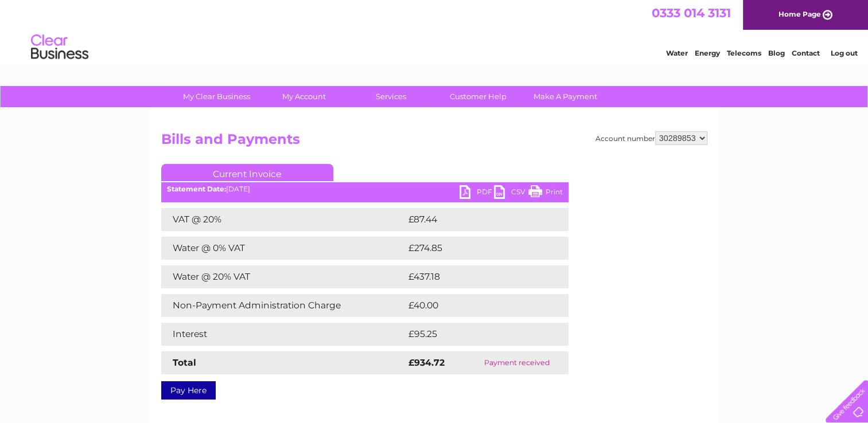 The image size is (868, 423). Describe the element at coordinates (777, 53) in the screenshot. I see `a: Blog` at that location.